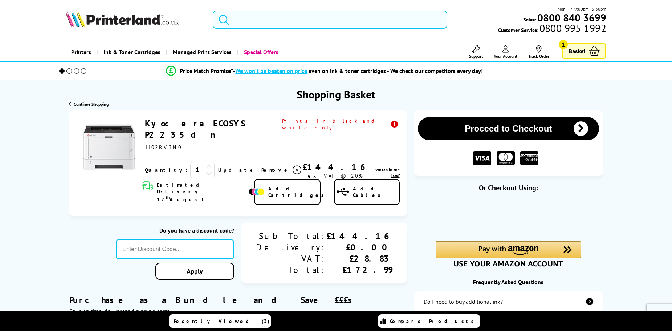  I want to click on div: Do I need to buy additional ink?, so click(463, 301).